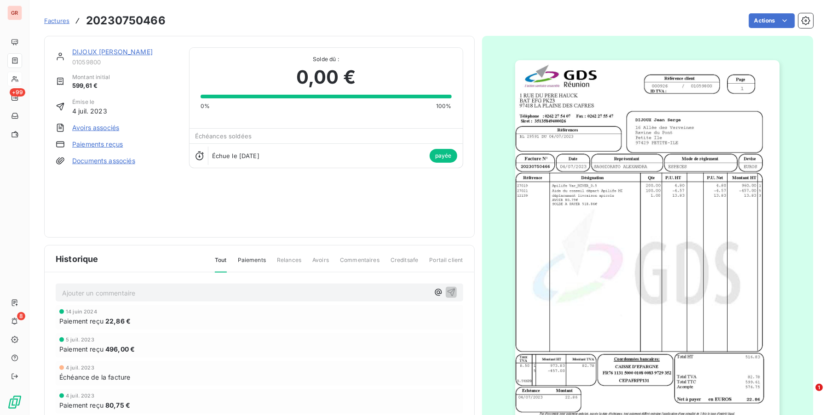 Image resolution: width=828 pixels, height=415 pixels. Describe the element at coordinates (14, 97) in the screenshot. I see `a: +99` at that location.